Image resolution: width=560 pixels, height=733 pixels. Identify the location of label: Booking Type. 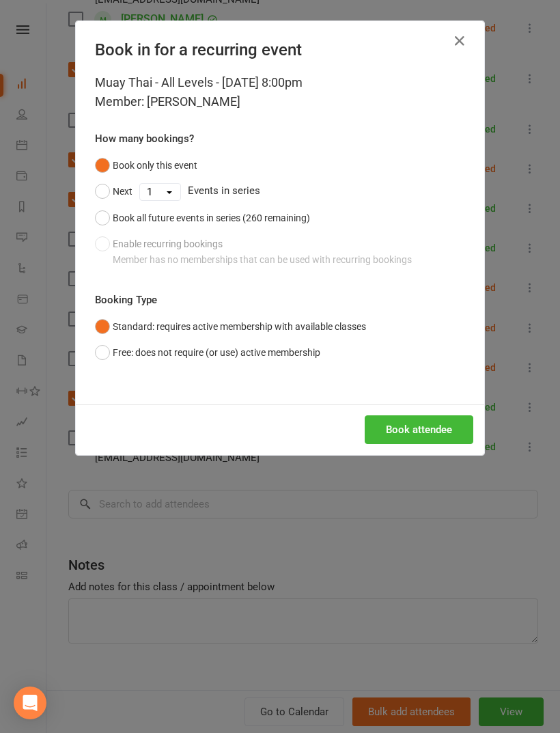
(126, 300).